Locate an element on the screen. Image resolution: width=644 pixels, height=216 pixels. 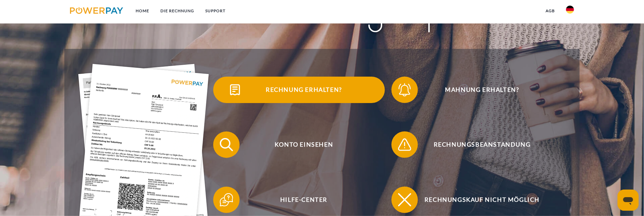
a: SUPPORT is located at coordinates (216, 11).